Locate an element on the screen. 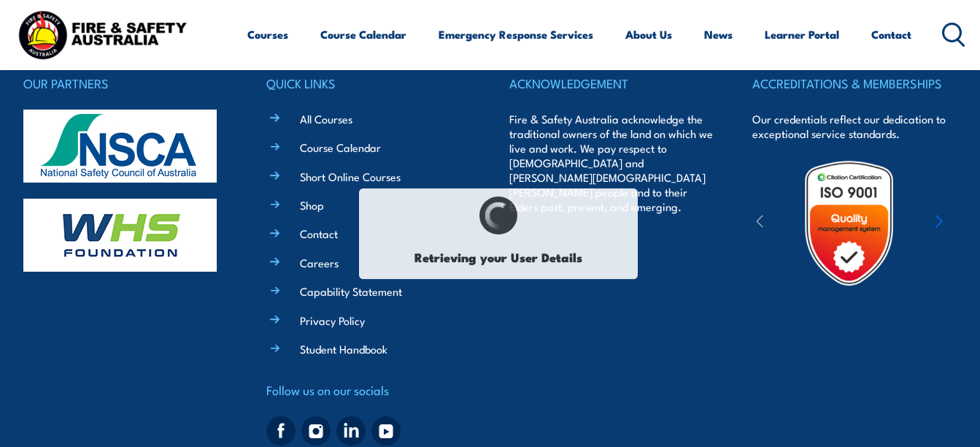 The width and height of the screenshot is (980, 447). a: Shop is located at coordinates (312, 204).